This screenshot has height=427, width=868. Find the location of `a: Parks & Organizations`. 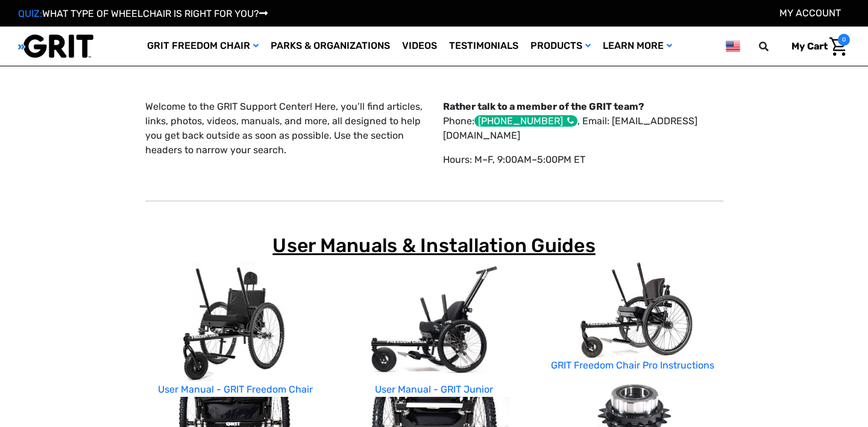

a: Parks & Organizations is located at coordinates (330, 46).